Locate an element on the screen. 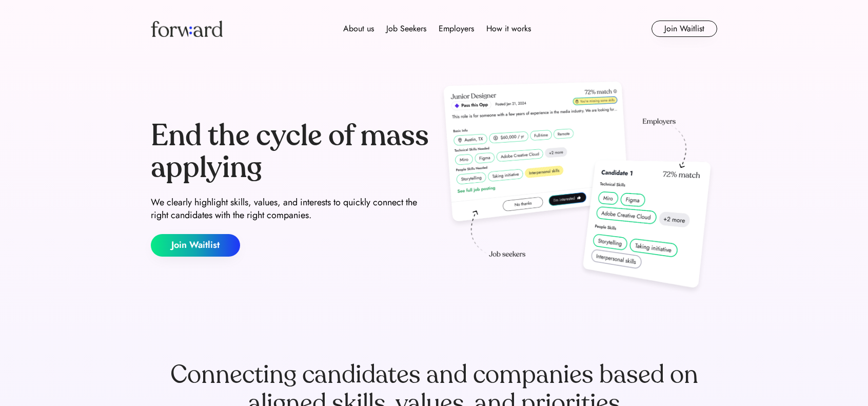  img: Forward logo is located at coordinates (187, 28).